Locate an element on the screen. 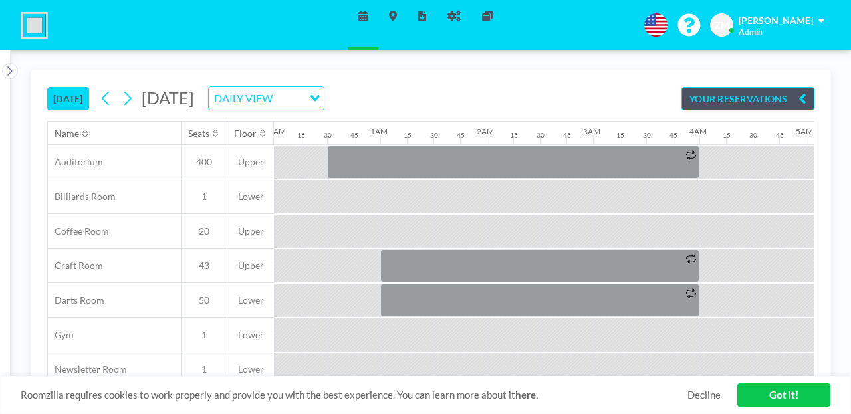  img: organization-logo is located at coordinates (35, 25).